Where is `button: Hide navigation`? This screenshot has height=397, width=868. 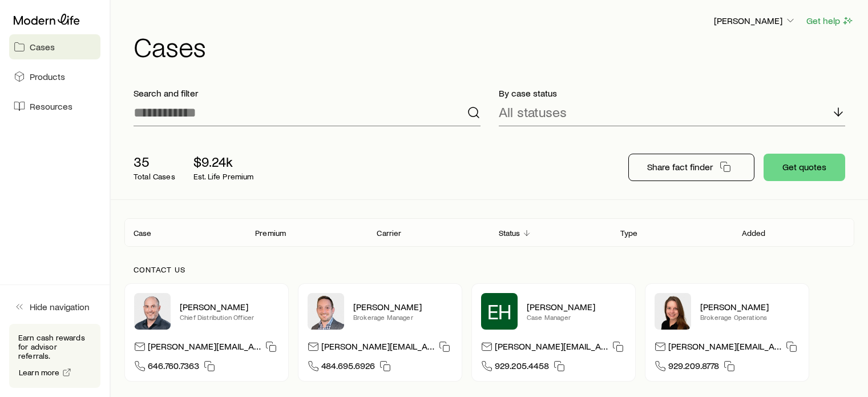 button: Hide navigation is located at coordinates (55, 307).